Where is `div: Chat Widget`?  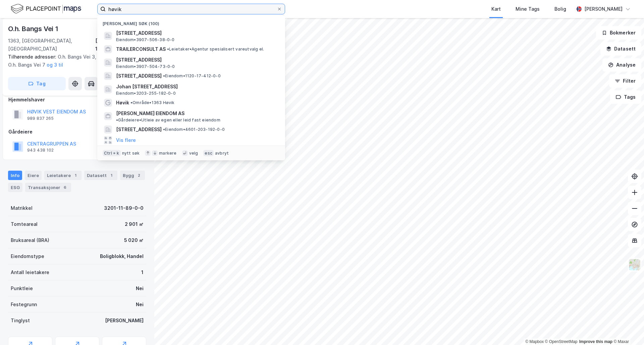 div: Chat Widget is located at coordinates (627, 329).